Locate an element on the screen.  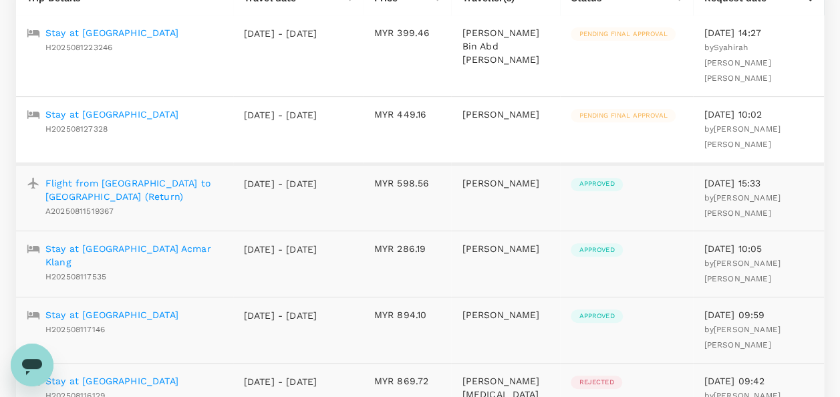
p: MYR 598.56 is located at coordinates (408, 183).